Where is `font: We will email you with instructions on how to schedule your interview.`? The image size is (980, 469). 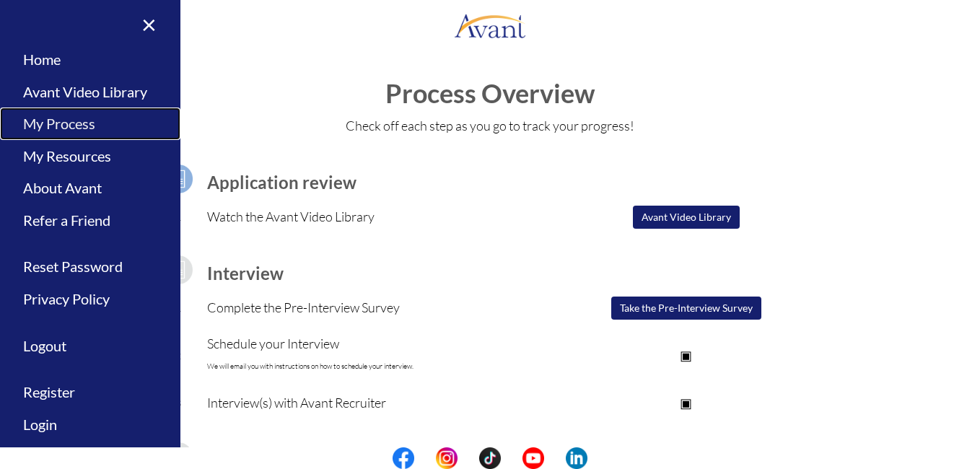 font: We will email you with instructions on how to schedule your interview. is located at coordinates (311, 366).